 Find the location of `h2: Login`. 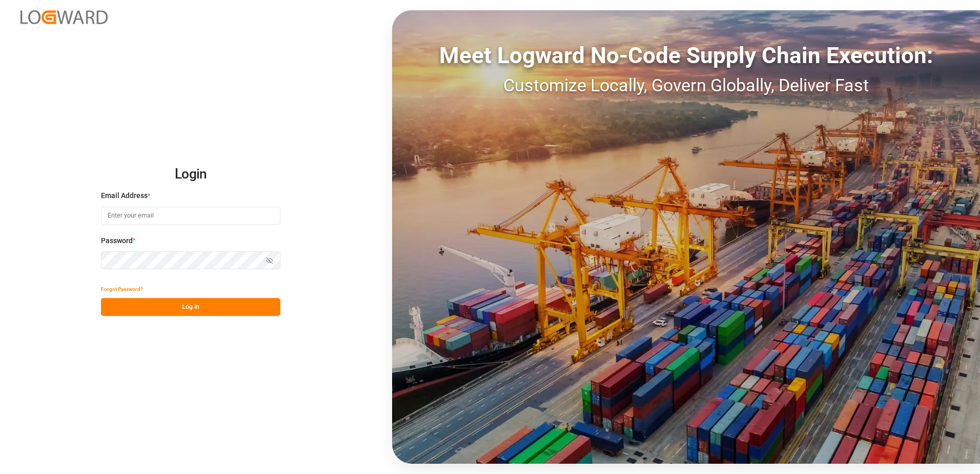

h2: Login is located at coordinates (191, 174).